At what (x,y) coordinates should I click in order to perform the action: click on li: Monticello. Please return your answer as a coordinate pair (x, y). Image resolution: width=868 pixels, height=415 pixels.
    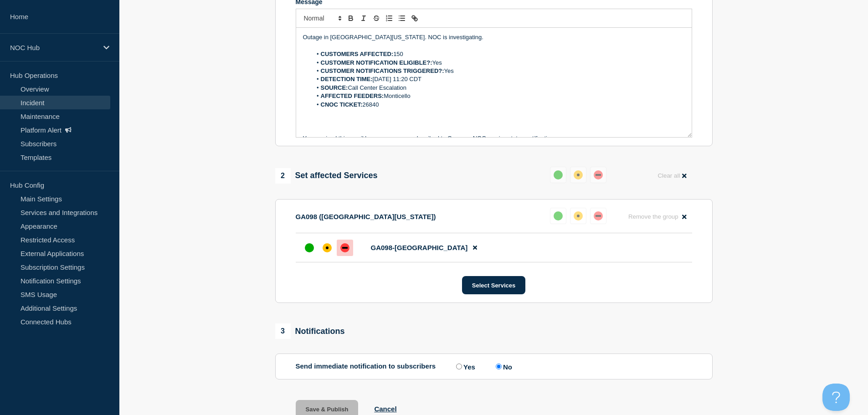
    Looking at the image, I should click on (498, 96).